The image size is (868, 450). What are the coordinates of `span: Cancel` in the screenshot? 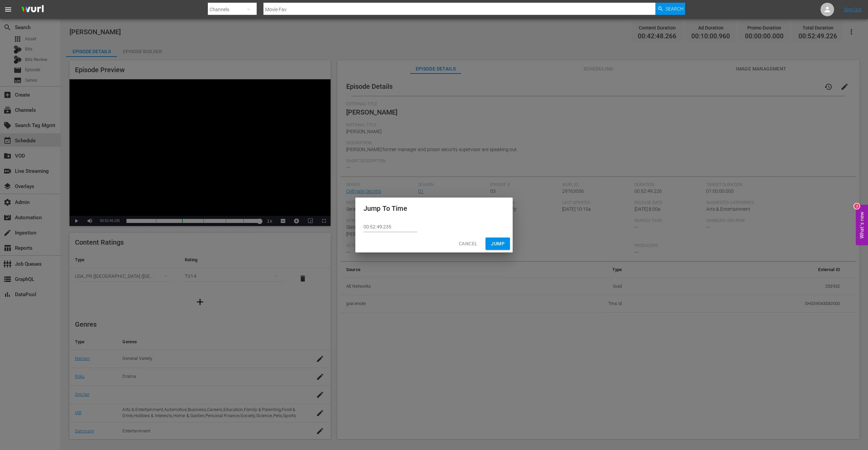 It's located at (468, 244).